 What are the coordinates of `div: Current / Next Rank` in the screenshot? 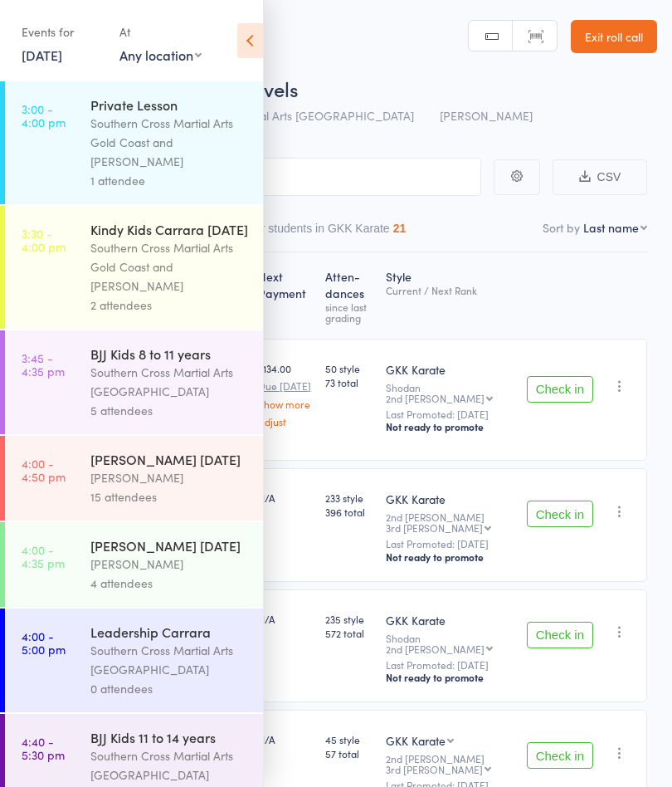 It's located at (450, 290).